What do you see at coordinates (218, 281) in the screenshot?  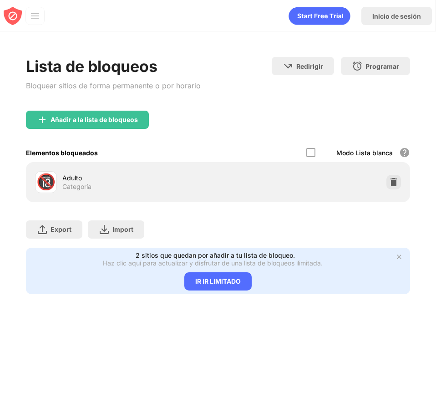 I see `div: IR IR LIMITADO` at bounding box center [218, 281].